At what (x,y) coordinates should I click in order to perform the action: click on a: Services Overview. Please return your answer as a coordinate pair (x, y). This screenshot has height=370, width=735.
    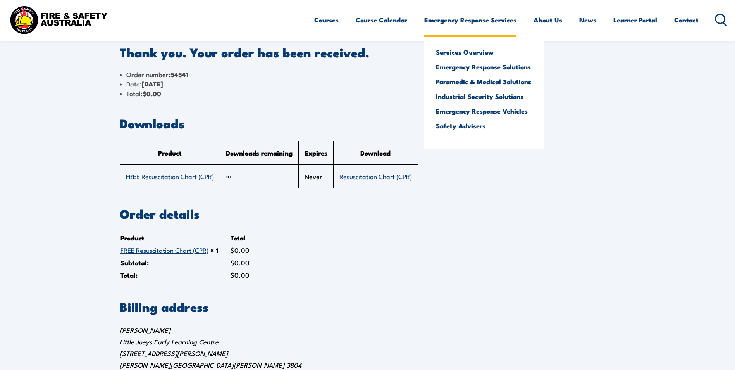
    Looking at the image, I should click on (484, 52).